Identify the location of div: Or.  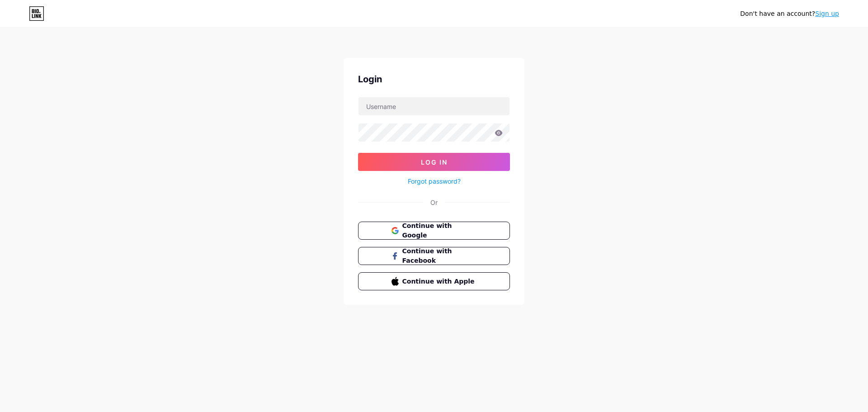
(434, 202).